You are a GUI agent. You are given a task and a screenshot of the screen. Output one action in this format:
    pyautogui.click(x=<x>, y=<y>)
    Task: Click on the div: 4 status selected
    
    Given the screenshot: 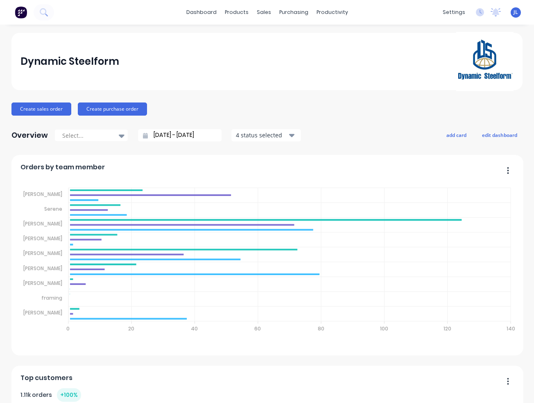 What is the action you would take?
    pyautogui.click(x=262, y=135)
    